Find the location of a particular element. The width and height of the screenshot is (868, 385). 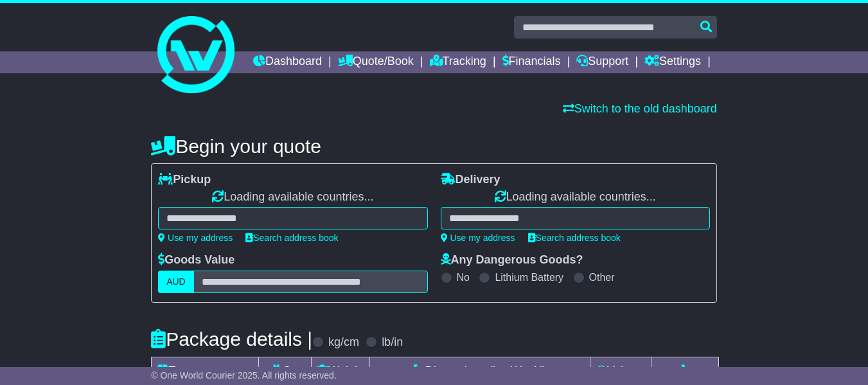

label: kg/cm is located at coordinates (343, 343).